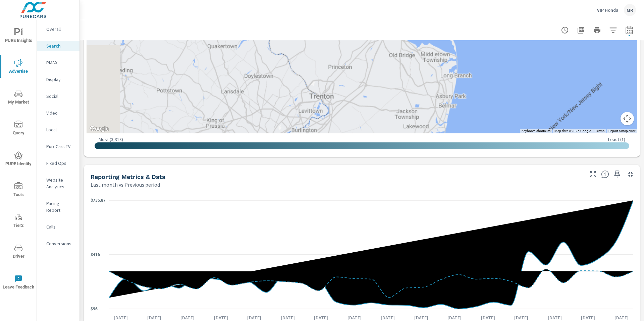  Describe the element at coordinates (19, 160) in the screenshot. I see `span: PURE Identity` at that location.